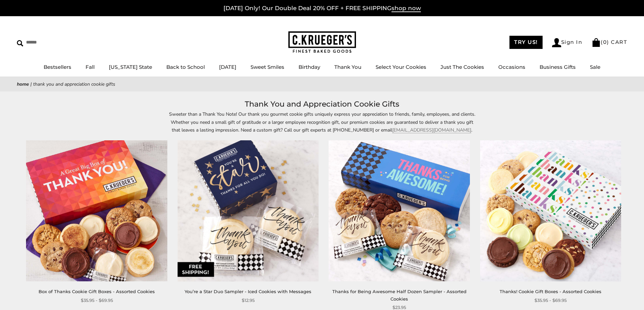  Describe the element at coordinates (512, 67) in the screenshot. I see `a: Occasions` at that location.